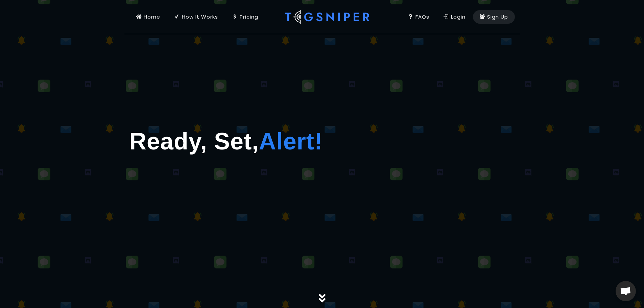  What do you see at coordinates (494, 17) in the screenshot?
I see `div: Sign Up` at bounding box center [494, 17].